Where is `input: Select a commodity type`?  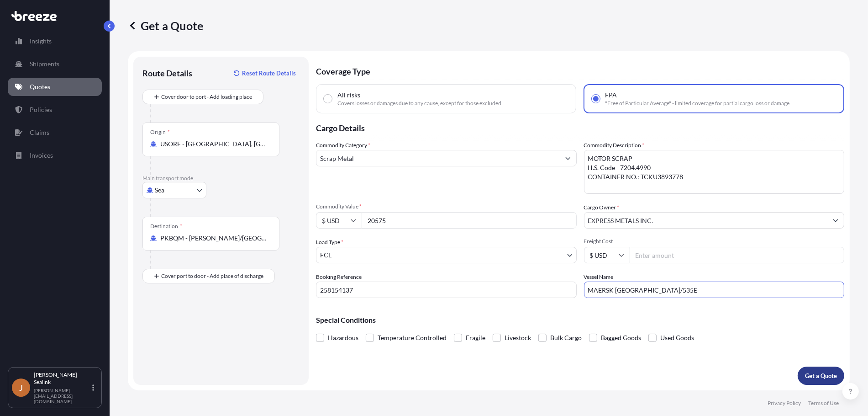 input: Select a commodity type is located at coordinates (438, 158).